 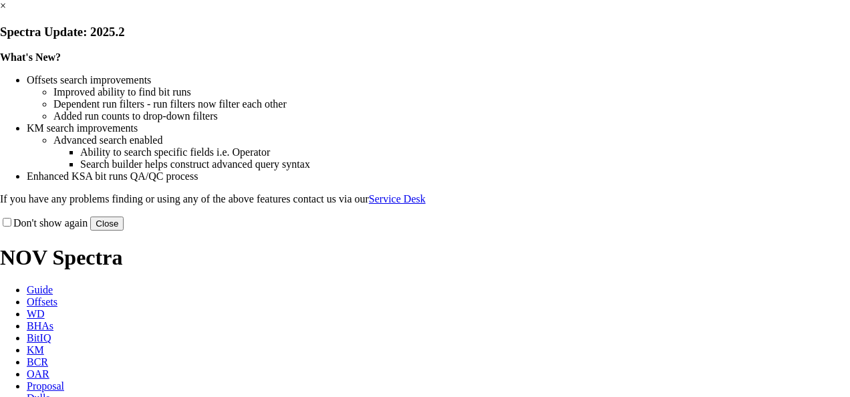 What do you see at coordinates (452, 104) in the screenshot?
I see `li: Dependent run filters - run filters now filter each other` at bounding box center [452, 104].